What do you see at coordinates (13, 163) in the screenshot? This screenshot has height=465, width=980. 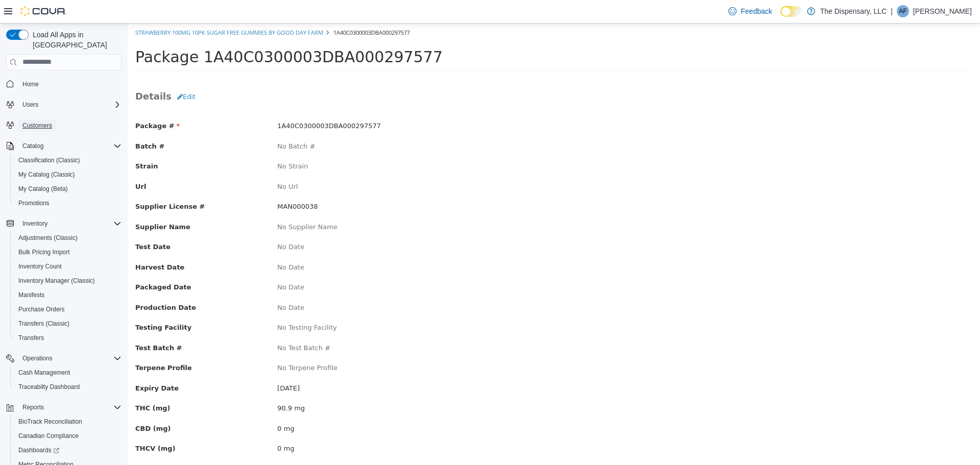 I see `span: Url` at bounding box center [13, 163].